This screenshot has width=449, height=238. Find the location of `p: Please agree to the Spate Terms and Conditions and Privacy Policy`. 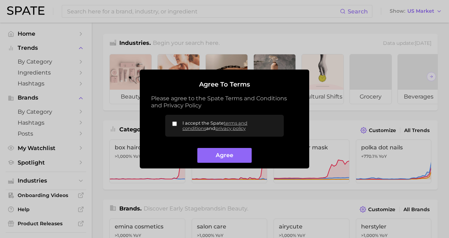

p: Please agree to the Spate Terms and Conditions and Privacy Policy is located at coordinates (224, 102).